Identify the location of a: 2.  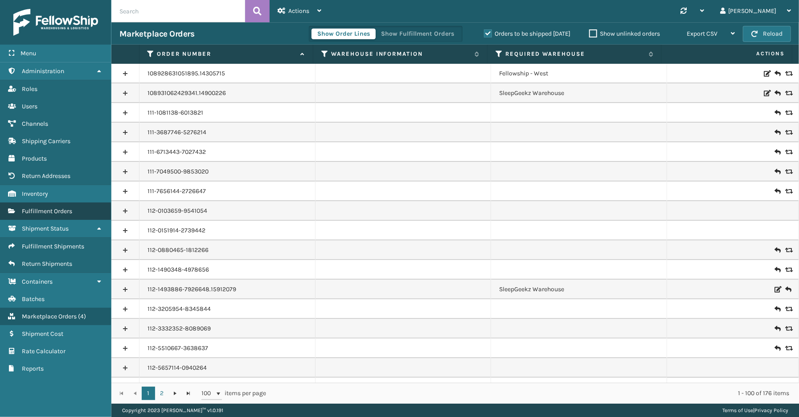
(162, 393).